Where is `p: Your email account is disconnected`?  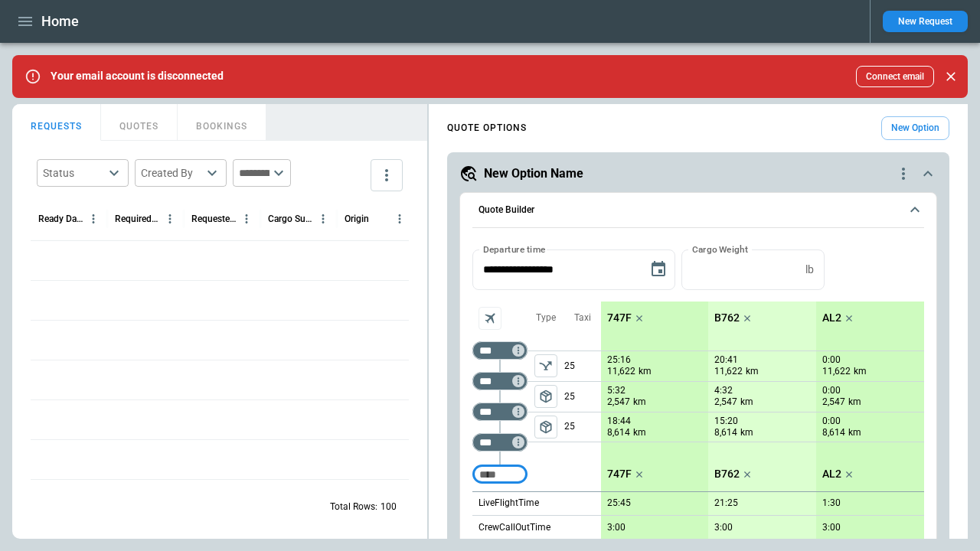 p: Your email account is disconnected is located at coordinates (137, 75).